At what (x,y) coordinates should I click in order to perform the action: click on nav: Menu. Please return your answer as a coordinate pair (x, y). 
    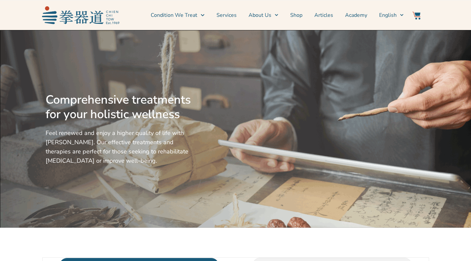
    Looking at the image, I should click on (263, 15).